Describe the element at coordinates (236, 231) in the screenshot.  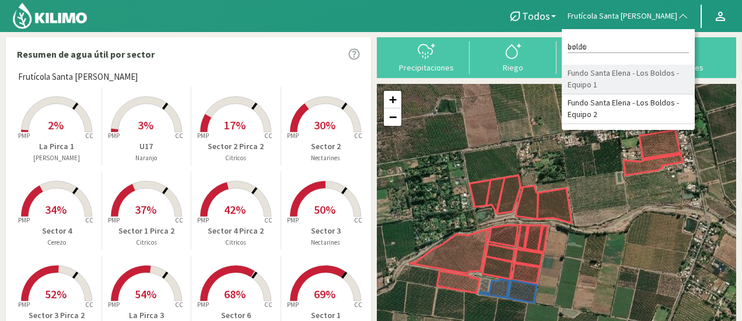
I see `p: Sector 4 Pirca 2` at that location.